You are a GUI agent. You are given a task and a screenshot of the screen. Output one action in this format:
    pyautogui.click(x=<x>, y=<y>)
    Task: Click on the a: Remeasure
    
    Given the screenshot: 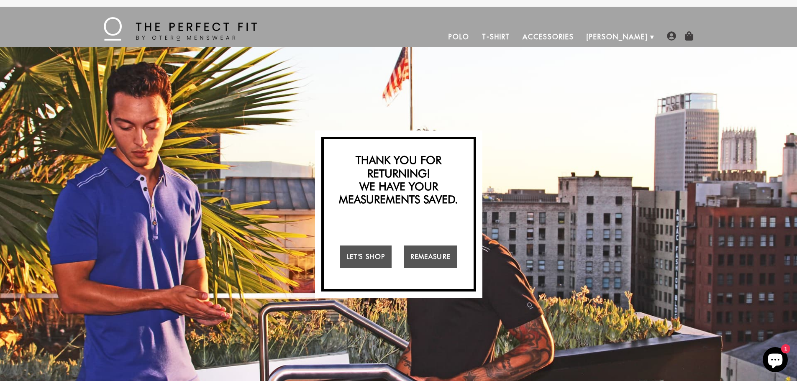 What is the action you would take?
    pyautogui.click(x=430, y=257)
    